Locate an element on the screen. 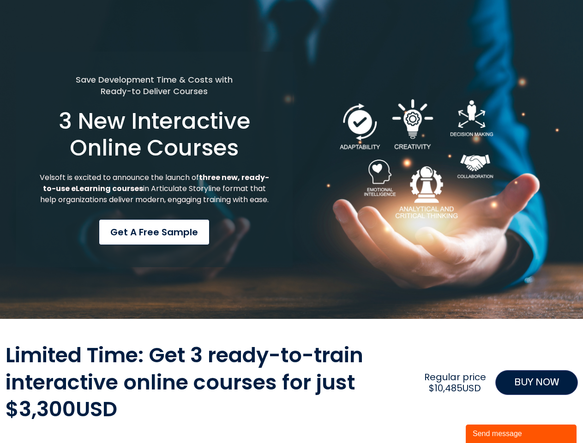 The height and width of the screenshot is (443, 583). h1: 3 New Interactive Online Courses is located at coordinates (154, 134).